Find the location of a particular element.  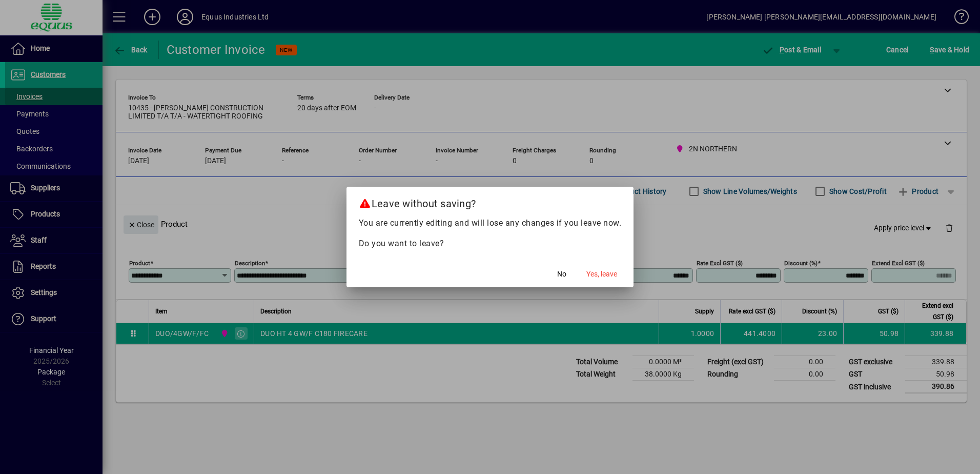

h2: Leave without saving? is located at coordinates (490, 201).